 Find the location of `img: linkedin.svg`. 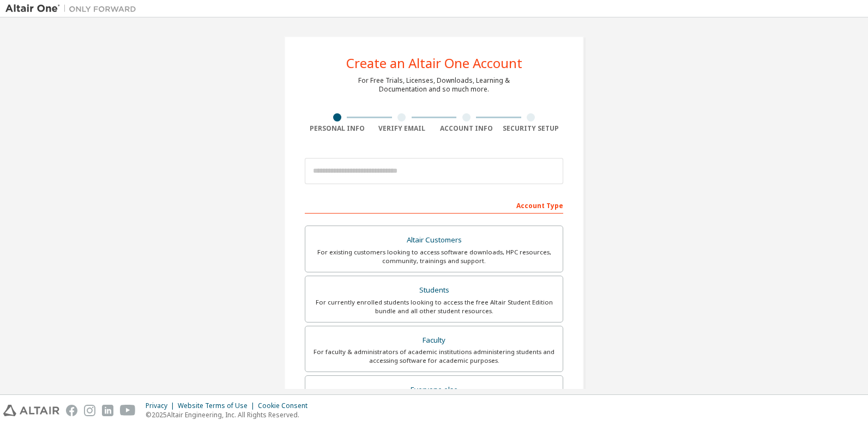

img: linkedin.svg is located at coordinates (107, 410).